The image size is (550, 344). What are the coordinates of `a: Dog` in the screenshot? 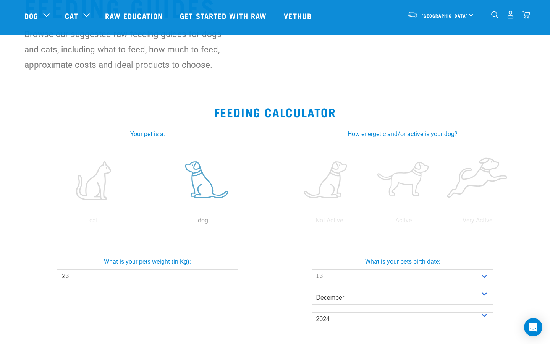 It's located at (31, 16).